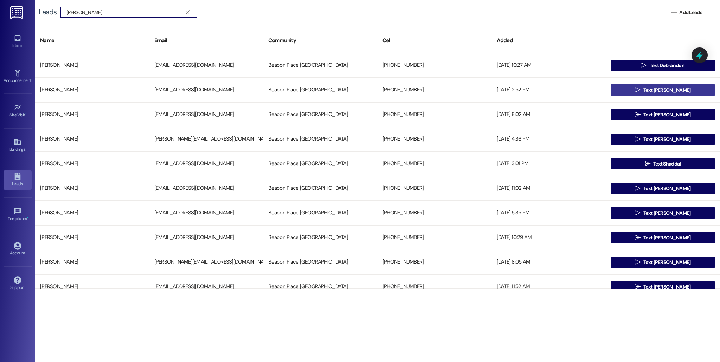  What do you see at coordinates (47, 12) in the screenshot?
I see `div: Leads` at bounding box center [47, 12].